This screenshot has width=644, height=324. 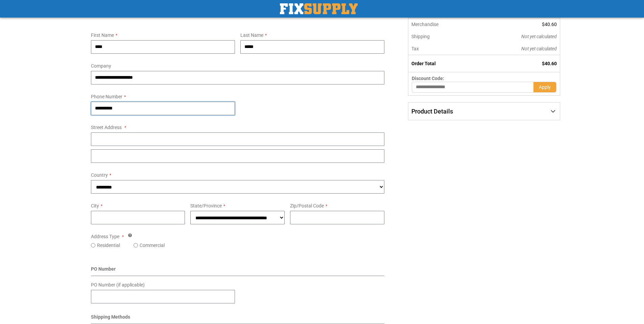 I want to click on img: Fix Industrial Supply, so click(x=319, y=9).